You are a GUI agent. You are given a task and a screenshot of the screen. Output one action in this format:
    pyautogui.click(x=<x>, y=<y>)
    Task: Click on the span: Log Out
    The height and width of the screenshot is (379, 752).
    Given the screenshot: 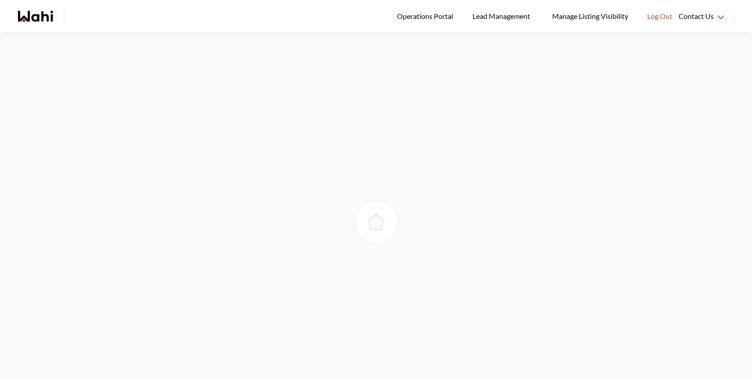 What is the action you would take?
    pyautogui.click(x=660, y=16)
    